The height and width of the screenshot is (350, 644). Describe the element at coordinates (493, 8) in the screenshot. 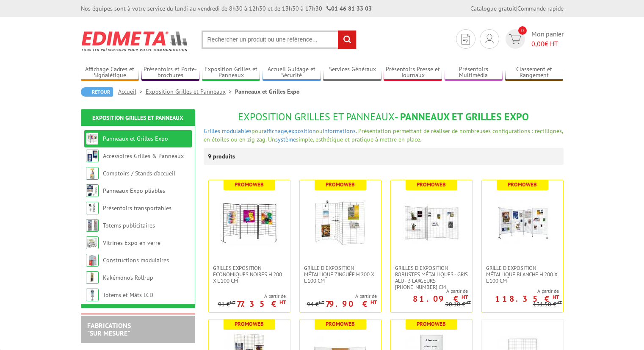

I see `a: Catalogue gratuit` at that location.